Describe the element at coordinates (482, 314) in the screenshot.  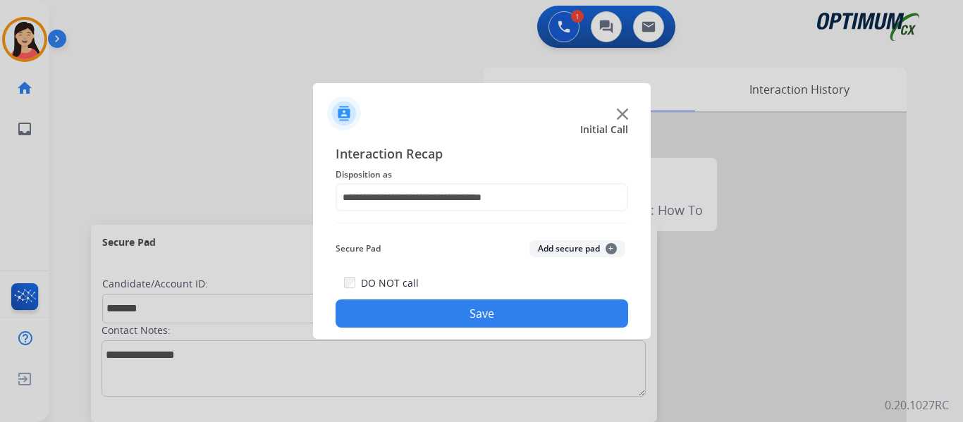
I see `button: Save` at that location.